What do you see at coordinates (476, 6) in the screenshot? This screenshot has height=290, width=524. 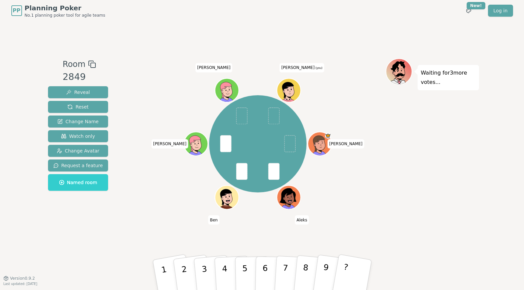 I see `div: New!` at bounding box center [476, 6].